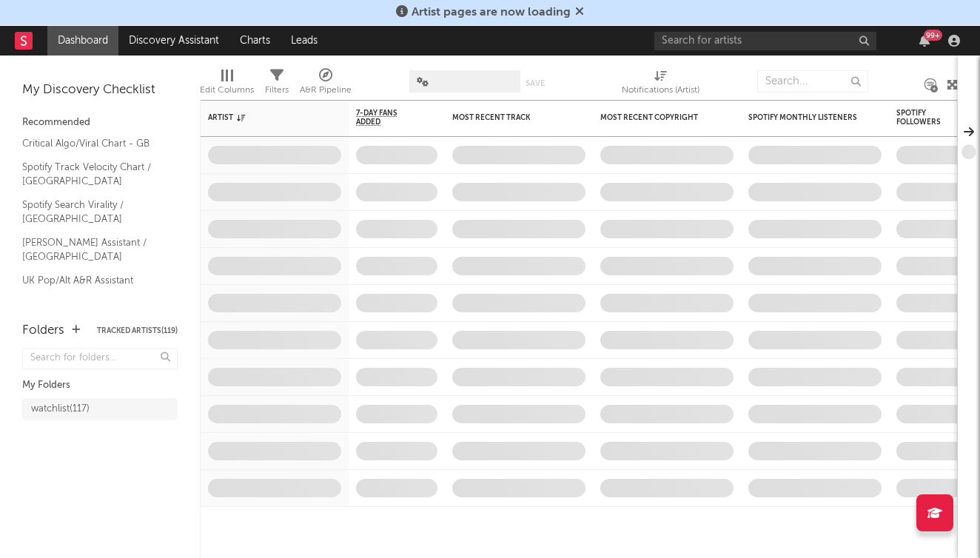 Image resolution: width=980 pixels, height=558 pixels. Describe the element at coordinates (804, 118) in the screenshot. I see `div: Spotify Monthly Listeners` at that location.